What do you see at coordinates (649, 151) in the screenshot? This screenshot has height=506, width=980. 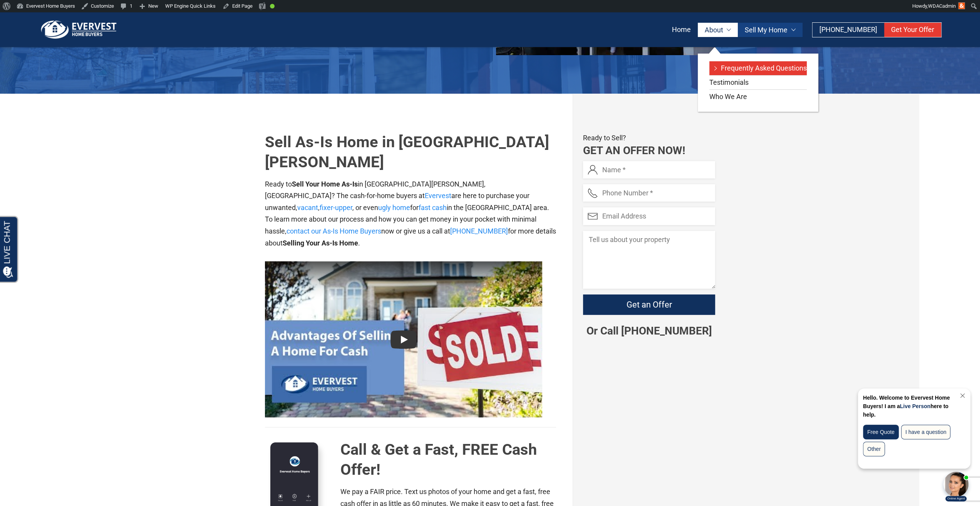 I see `h2: Get an Offer Now!` at bounding box center [649, 151].